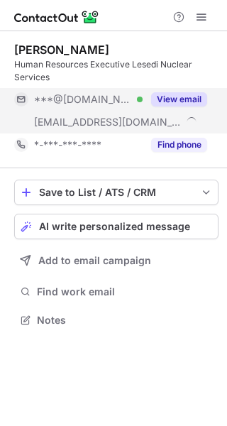  Describe the element at coordinates (116, 292) in the screenshot. I see `button: Find work email` at that location.